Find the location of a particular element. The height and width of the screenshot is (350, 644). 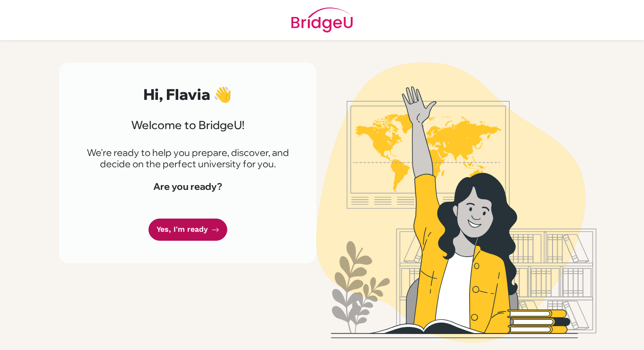

h4: Are you ready? is located at coordinates (188, 186).